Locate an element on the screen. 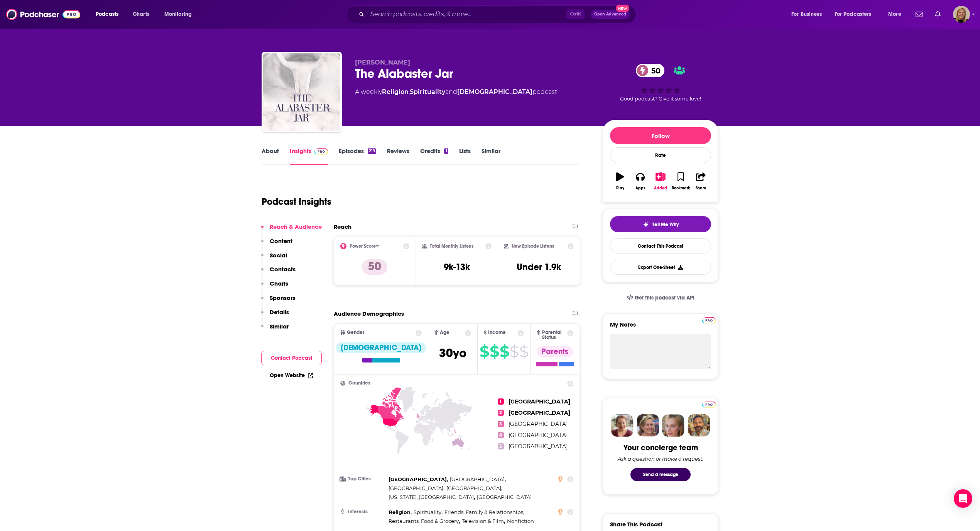 Image resolution: width=980 pixels, height=531 pixels. p: Charts is located at coordinates (279, 283).